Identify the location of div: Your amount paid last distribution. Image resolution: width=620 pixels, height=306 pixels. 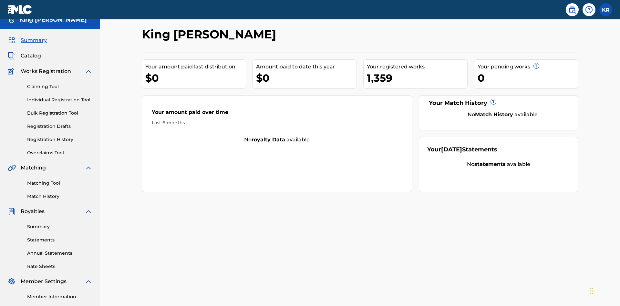
(195, 67).